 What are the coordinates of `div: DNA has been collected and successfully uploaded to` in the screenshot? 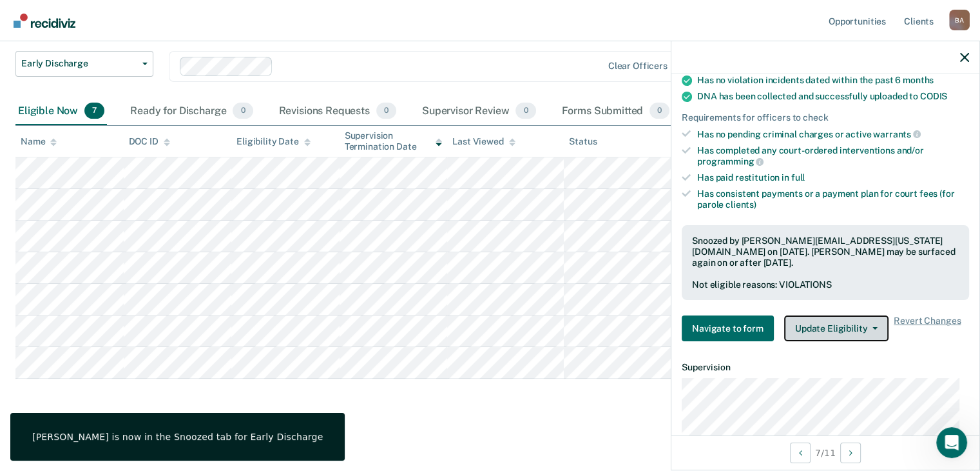 It's located at (833, 96).